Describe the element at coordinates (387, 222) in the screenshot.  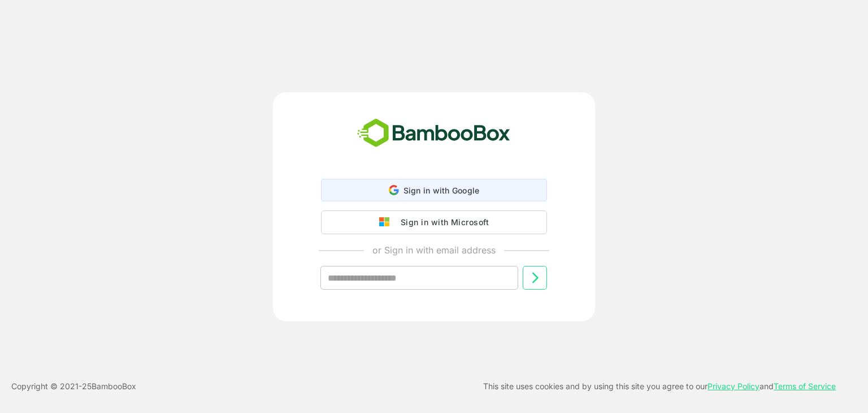
I see `img: google` at that location.